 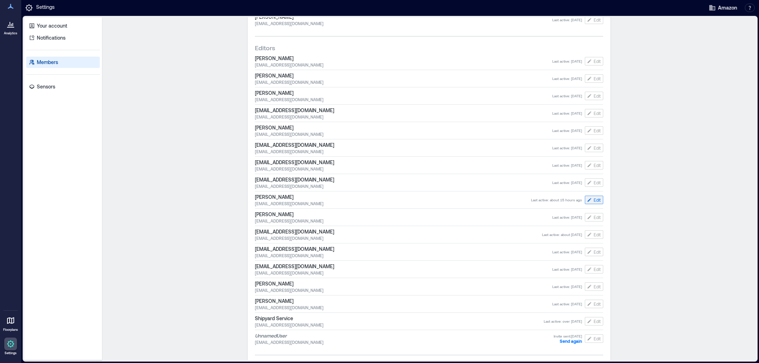 I want to click on a: Settings, so click(x=11, y=346).